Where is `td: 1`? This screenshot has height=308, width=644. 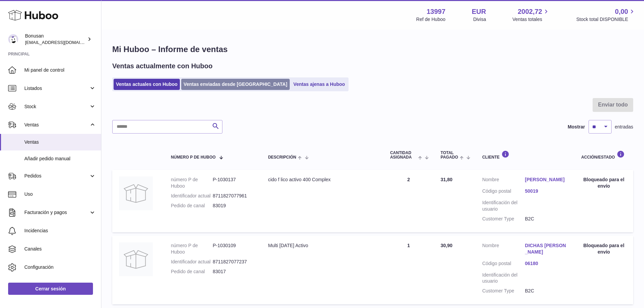
td: 1 is located at coordinates (408, 270).